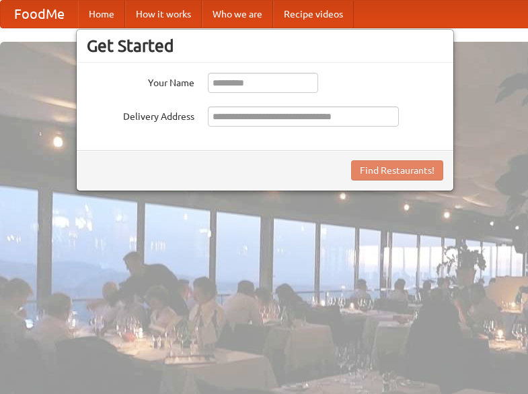 The width and height of the screenshot is (528, 394). Describe the element at coordinates (102, 14) in the screenshot. I see `a: Home` at that location.